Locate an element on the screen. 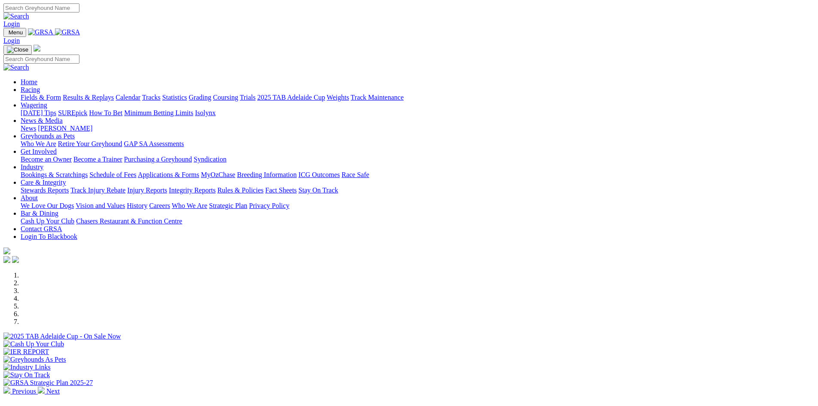 The width and height of the screenshot is (818, 406). a: ICG Outcomes is located at coordinates (319, 174).